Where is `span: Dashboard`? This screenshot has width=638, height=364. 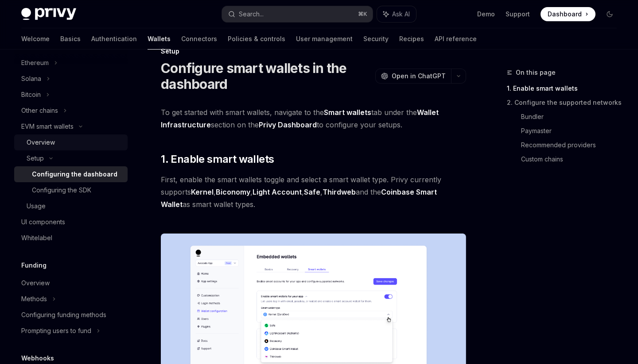 span: Dashboard is located at coordinates (565, 14).